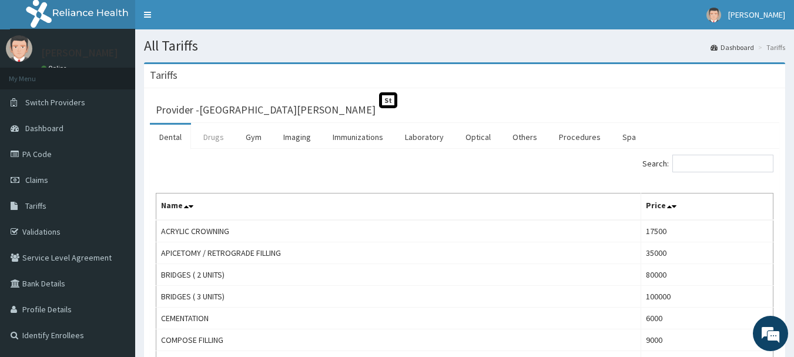 The image size is (794, 357). Describe the element at coordinates (770, 47) in the screenshot. I see `li: Tariffs` at that location.